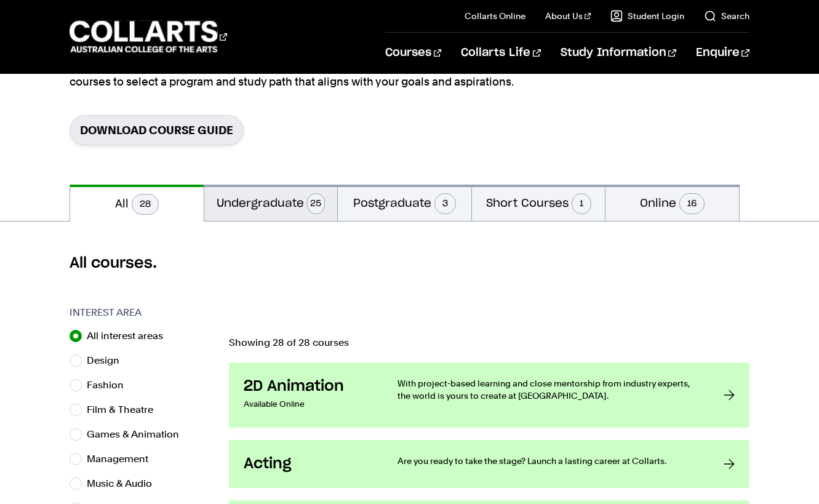  I want to click on a: Search, so click(727, 16).